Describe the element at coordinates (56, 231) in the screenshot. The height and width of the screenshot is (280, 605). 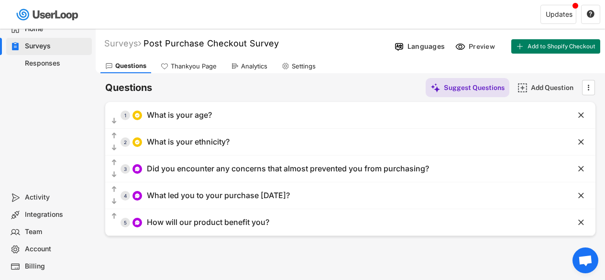
I see `div: Team` at that location.